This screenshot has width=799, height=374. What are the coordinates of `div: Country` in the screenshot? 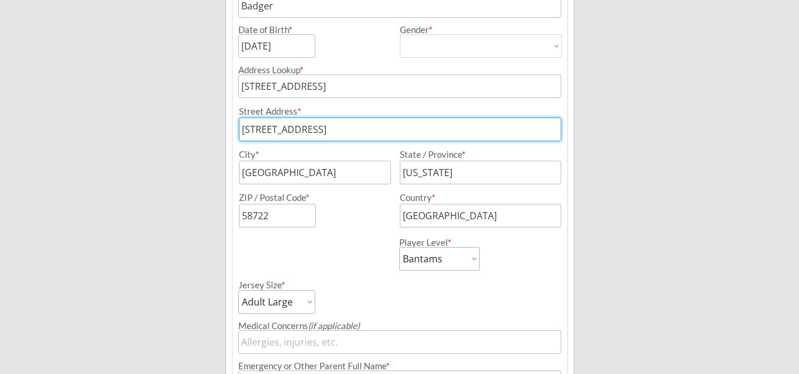 It's located at (473, 197).